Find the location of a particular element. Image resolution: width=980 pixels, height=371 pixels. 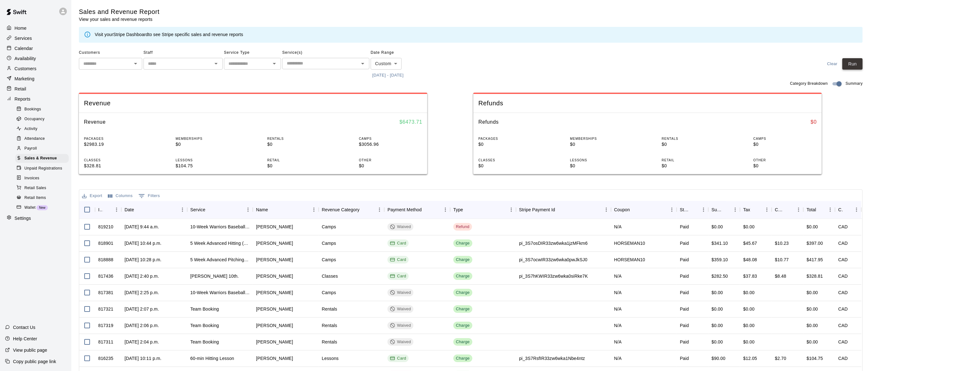

div: Custom Fee is located at coordinates (780, 210).